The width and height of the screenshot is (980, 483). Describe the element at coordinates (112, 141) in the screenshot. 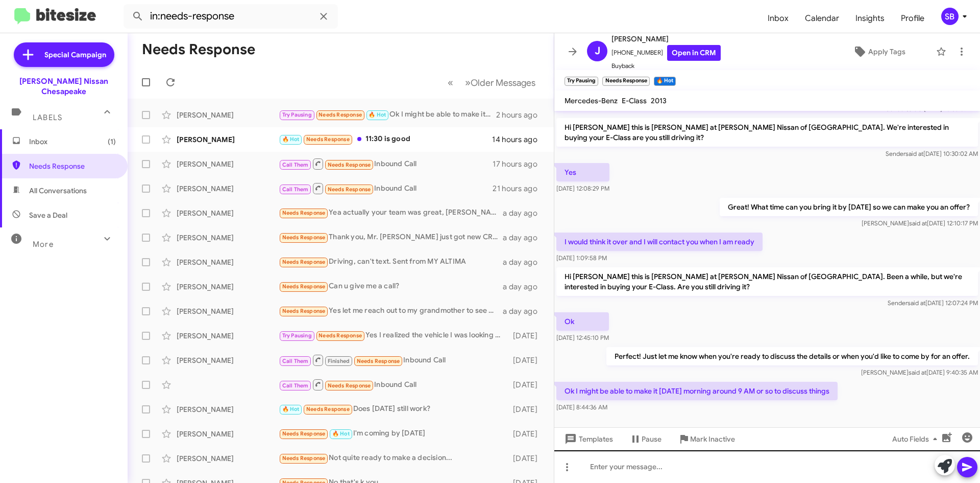

I see `span: (1)` at that location.